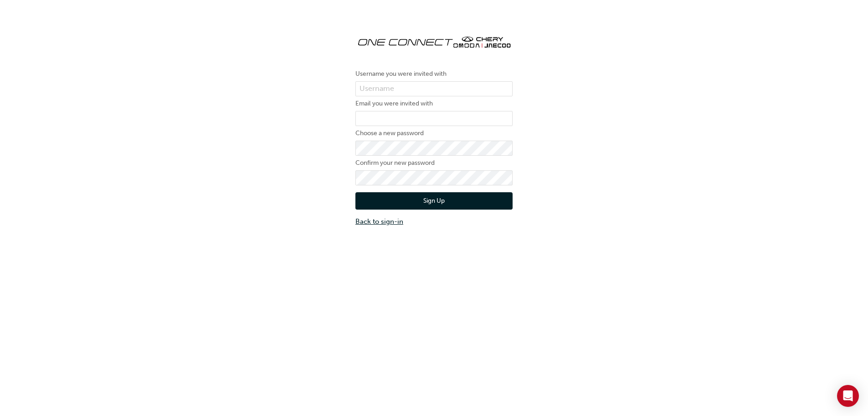 Image resolution: width=868 pixels, height=416 pixels. Describe the element at coordinates (434, 41) in the screenshot. I see `img: oneconnect` at that location.